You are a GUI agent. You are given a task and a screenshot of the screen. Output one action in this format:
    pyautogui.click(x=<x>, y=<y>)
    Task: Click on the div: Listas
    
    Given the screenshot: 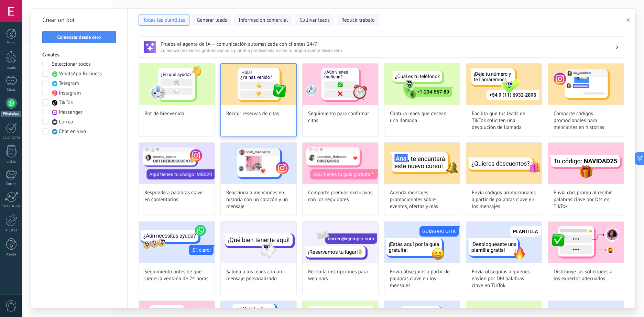 What is the action you would take?
    pyautogui.click(x=11, y=162)
    